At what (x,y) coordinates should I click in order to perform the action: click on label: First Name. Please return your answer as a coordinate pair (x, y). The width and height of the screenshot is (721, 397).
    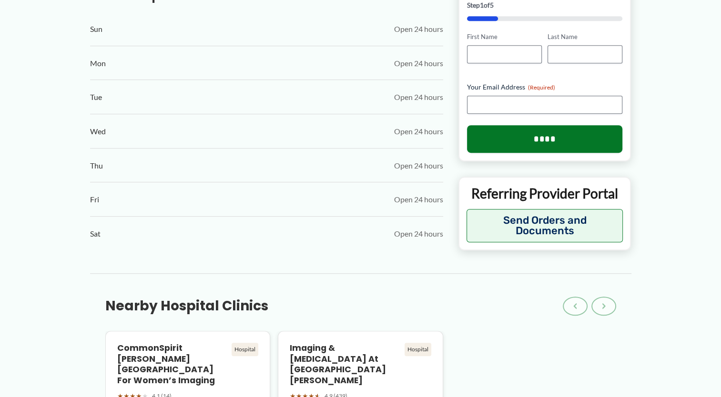
    Looking at the image, I should click on (504, 37).